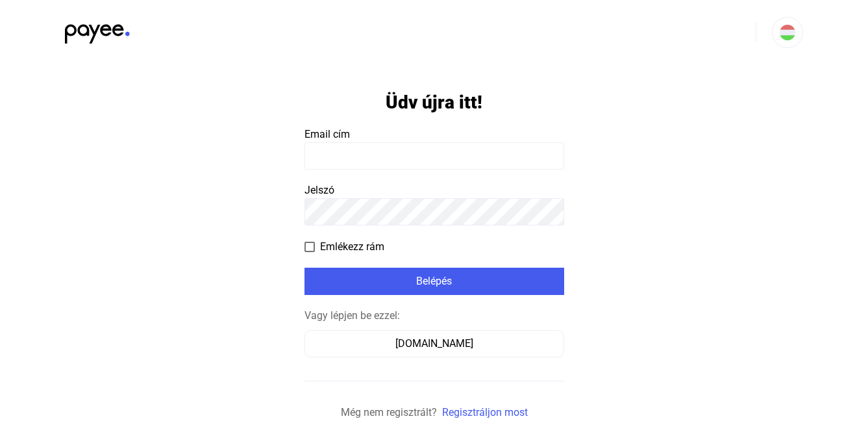 Image resolution: width=868 pixels, height=423 pixels. I want to click on div: Vagy lépjen be ezzel:, so click(435, 316).